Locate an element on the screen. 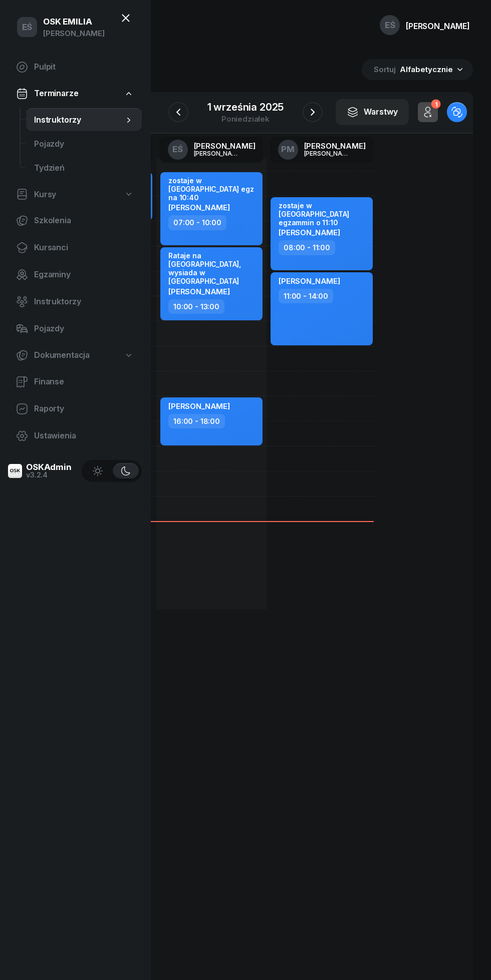  a: Raporty is located at coordinates (75, 409).